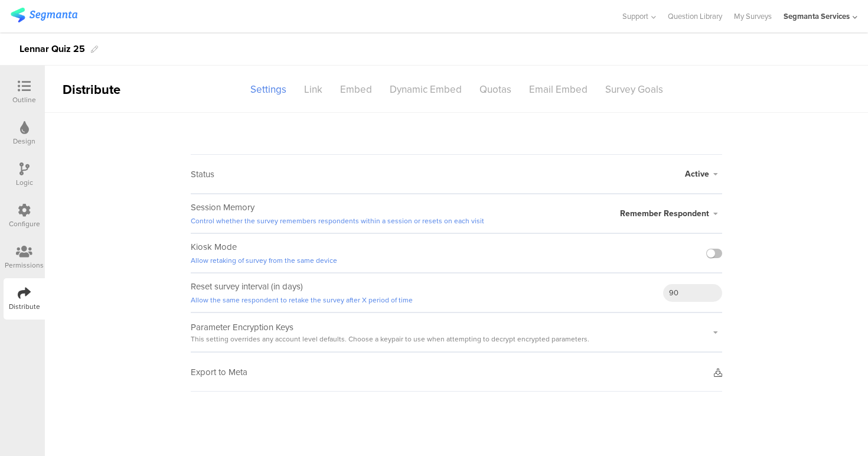  I want to click on a: Allow the same respondent to retake the survey after X period of time, so click(302, 300).